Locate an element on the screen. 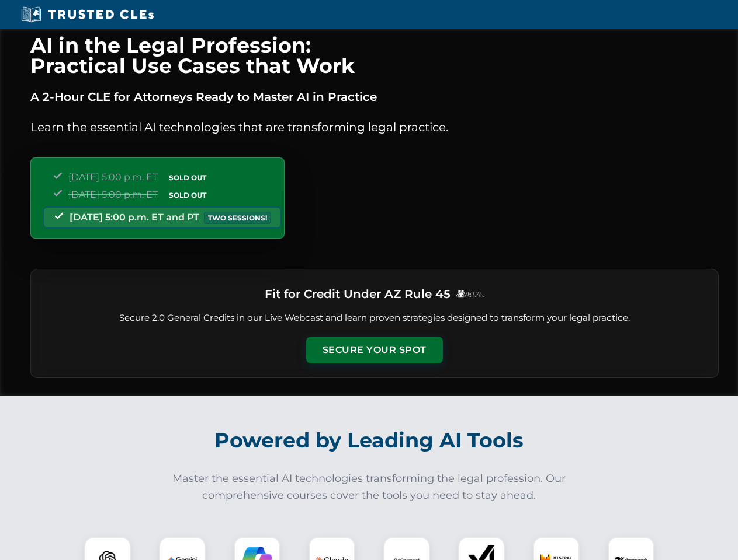 This screenshot has width=738, height=560. h2: Powered by Leading AI Tools is located at coordinates (369, 441).